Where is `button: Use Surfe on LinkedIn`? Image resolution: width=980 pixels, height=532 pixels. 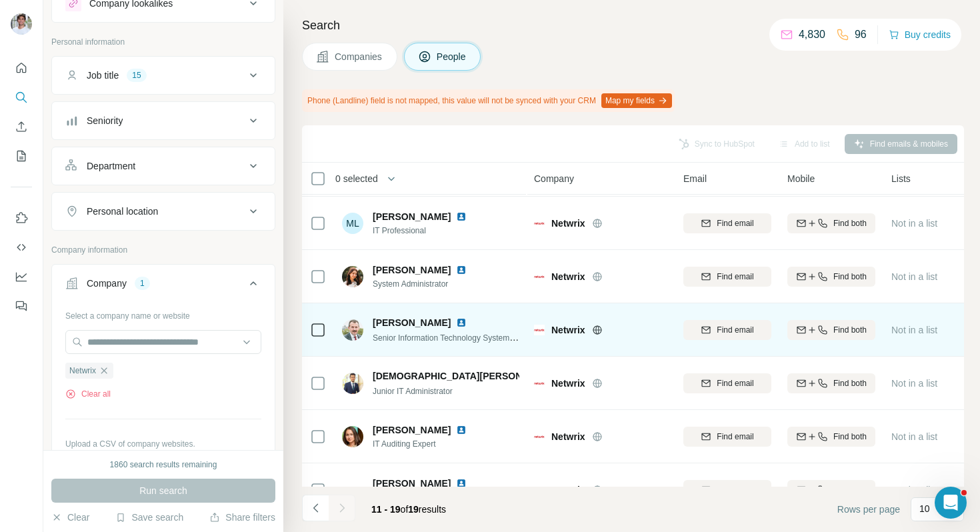
button: Use Surfe on LinkedIn is located at coordinates (21, 218).